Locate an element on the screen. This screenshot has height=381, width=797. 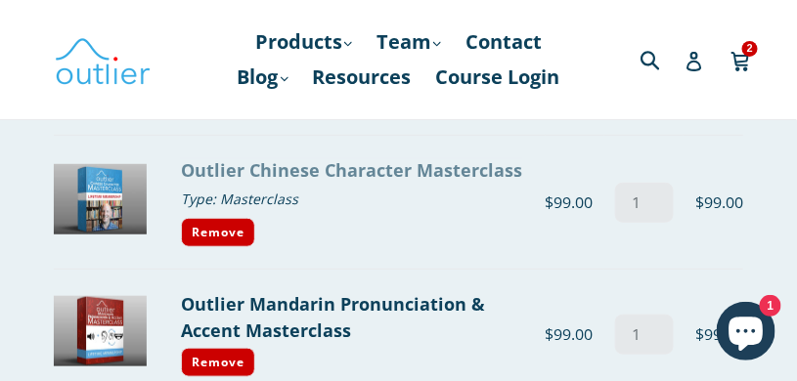
a: 2 is located at coordinates (741, 60).